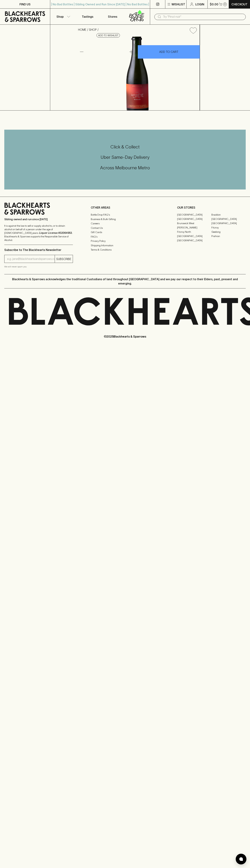 The height and width of the screenshot is (868, 250). Describe the element at coordinates (125, 245) in the screenshot. I see `a: Shipping Information` at that location.